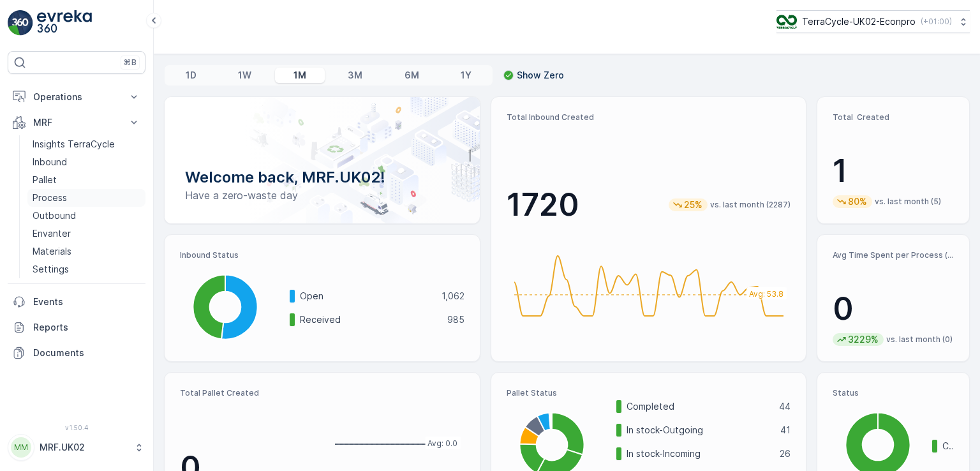 Image resolution: width=980 pixels, height=471 pixels. I want to click on a: Process, so click(86, 198).